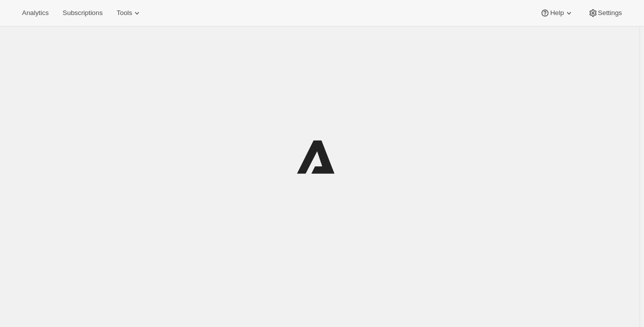 This screenshot has width=644, height=327. What do you see at coordinates (35, 13) in the screenshot?
I see `button: Analytics` at bounding box center [35, 13].